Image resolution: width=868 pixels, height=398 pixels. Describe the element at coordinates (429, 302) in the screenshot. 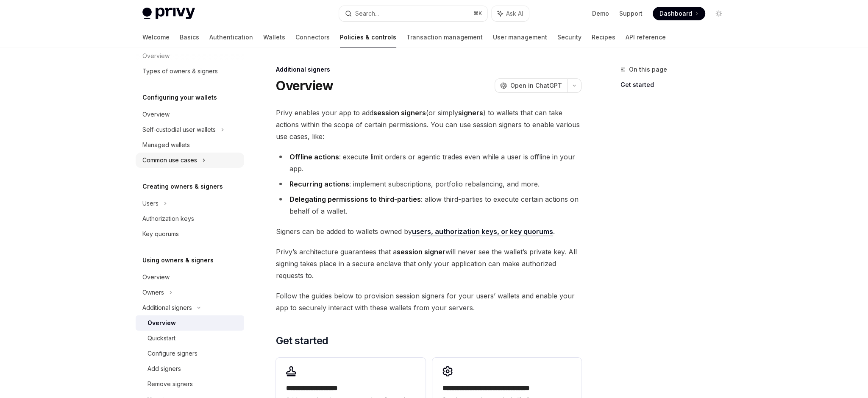

I see `span: Follow the guides below to provision session signers for your users’ wallets and enable your app ...` at that location.